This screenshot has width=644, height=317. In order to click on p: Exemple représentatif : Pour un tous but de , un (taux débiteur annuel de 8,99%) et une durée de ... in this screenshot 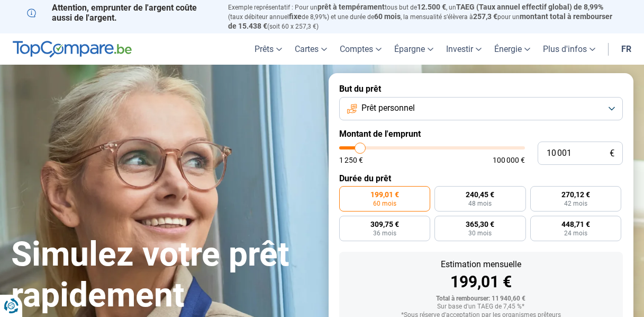, I will do `click(422, 16)`.